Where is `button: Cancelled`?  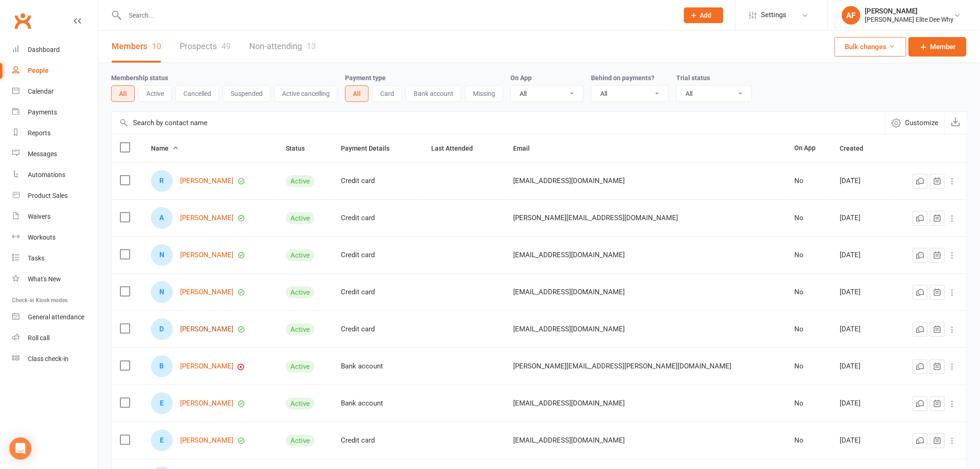 button: Cancelled is located at coordinates (197, 93).